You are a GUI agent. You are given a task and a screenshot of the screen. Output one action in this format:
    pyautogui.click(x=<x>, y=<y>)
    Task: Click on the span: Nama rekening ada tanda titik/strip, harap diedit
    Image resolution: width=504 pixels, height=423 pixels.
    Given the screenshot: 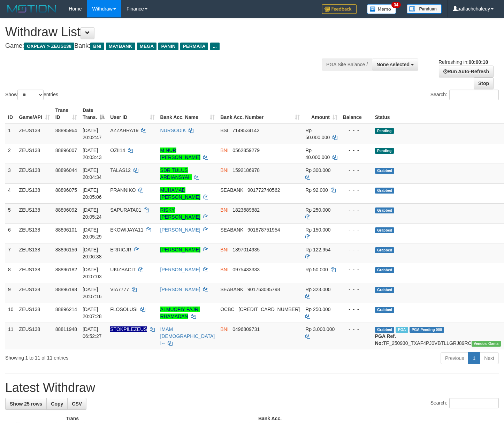 What is the action you would take?
    pyautogui.click(x=128, y=329)
    